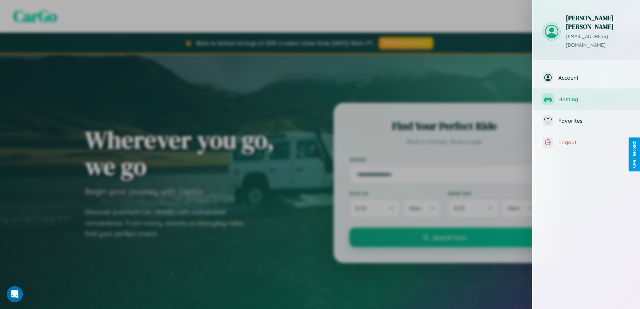 This screenshot has width=640, height=309. I want to click on span: Account, so click(594, 78).